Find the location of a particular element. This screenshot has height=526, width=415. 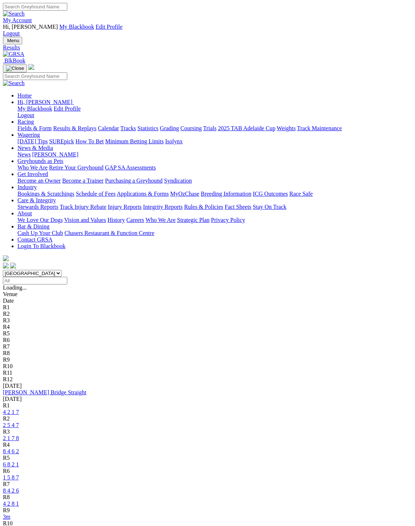

a: Become a Trainer is located at coordinates (83, 180).